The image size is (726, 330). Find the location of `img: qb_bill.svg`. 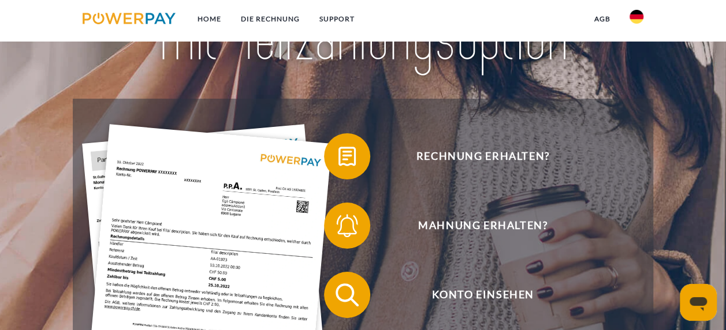

img: qb_bill.svg is located at coordinates (347, 157).